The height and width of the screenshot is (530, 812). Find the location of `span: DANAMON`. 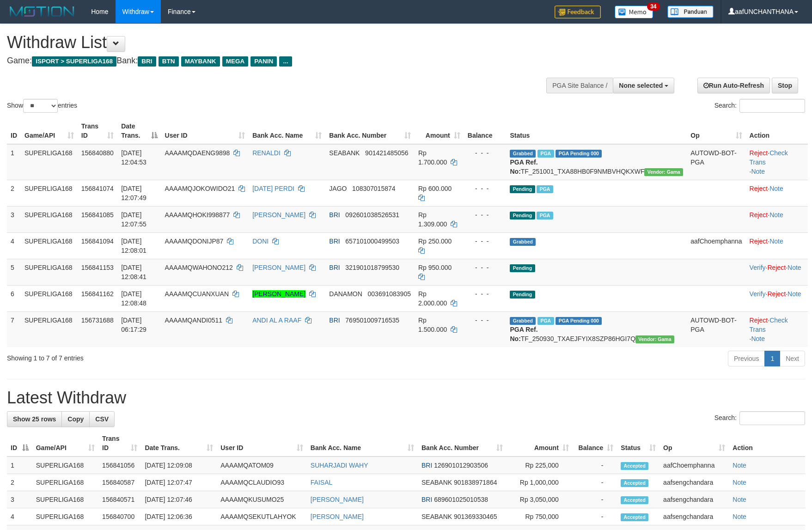

span: DANAMON is located at coordinates (346, 293).